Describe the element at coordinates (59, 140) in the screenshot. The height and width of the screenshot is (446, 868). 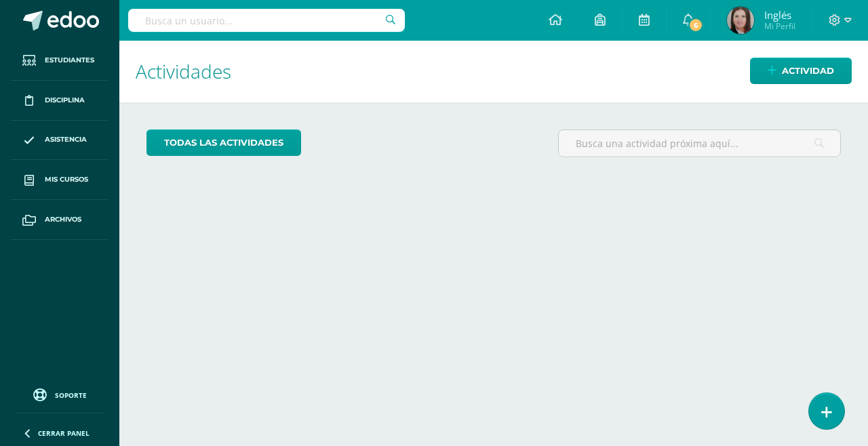
I see `a: Asistencia` at that location.